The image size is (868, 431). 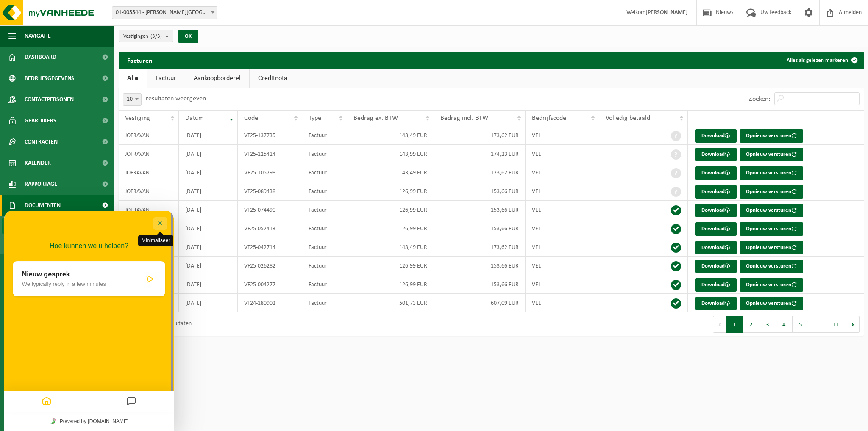 I want to click on span: Navigatie, so click(x=37, y=36).